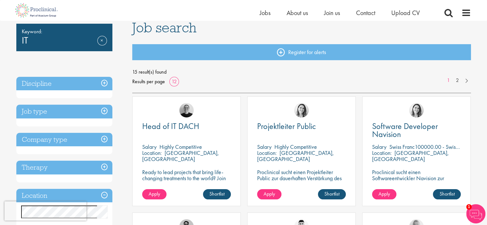 Image resolution: width=487 pixels, height=225 pixels. Describe the element at coordinates (149, 82) in the screenshot. I see `span: Results per page` at that location.